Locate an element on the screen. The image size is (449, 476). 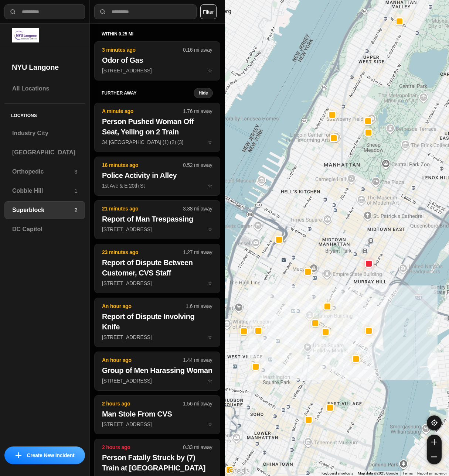
p: 23 minutes ago is located at coordinates (143, 252).